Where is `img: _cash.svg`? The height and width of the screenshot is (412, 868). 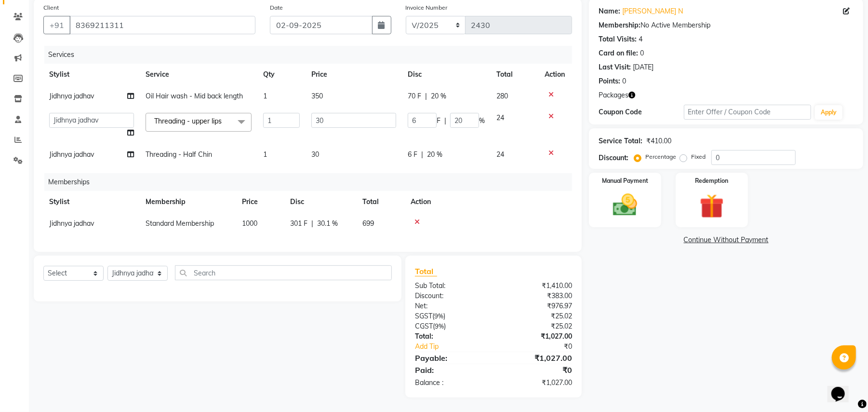
img: _cash.svg is located at coordinates (625, 205).